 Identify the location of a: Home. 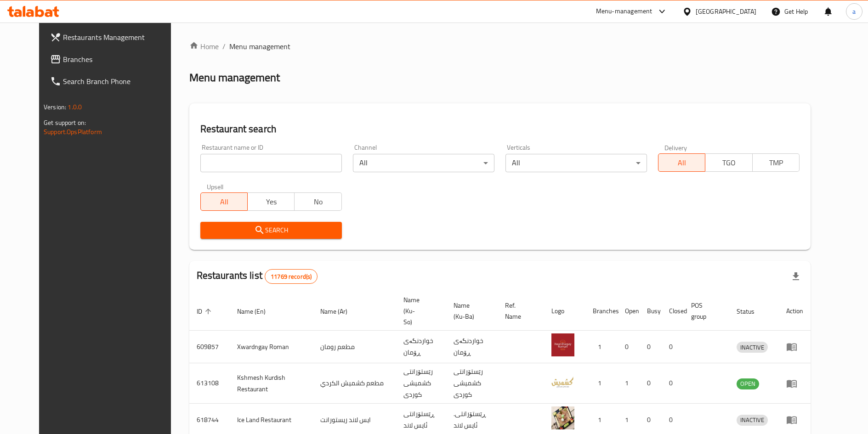
(204, 46).